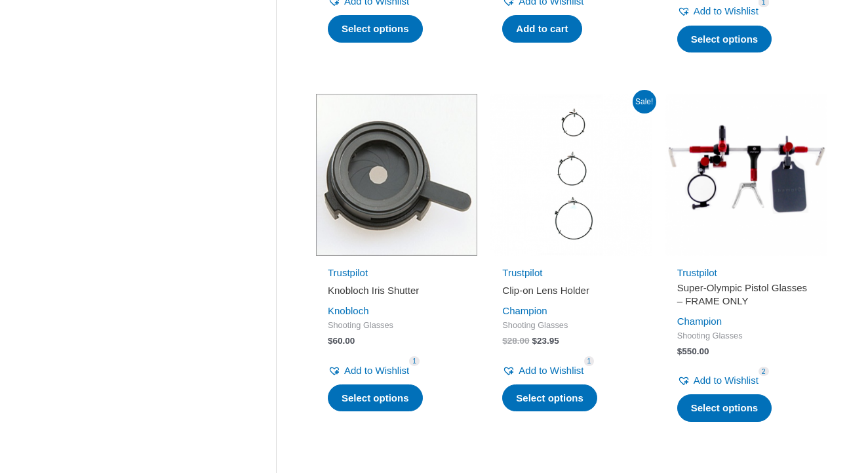 Image resolution: width=868 pixels, height=473 pixels. Describe the element at coordinates (746, 296) in the screenshot. I see `a: Super-Olympic Pistol Glasses – FRAME ONLY` at that location.